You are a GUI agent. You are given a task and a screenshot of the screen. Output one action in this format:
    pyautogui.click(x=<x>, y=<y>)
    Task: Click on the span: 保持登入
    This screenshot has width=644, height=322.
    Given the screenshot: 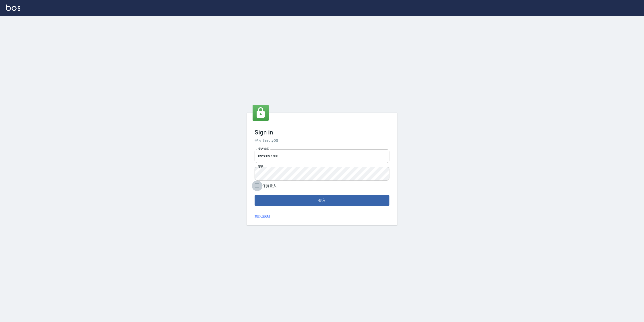 What is the action you would take?
    pyautogui.click(x=269, y=186)
    